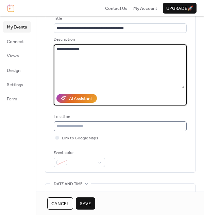 The height and width of the screenshot is (215, 204). What do you see at coordinates (17, 85) in the screenshot?
I see `a: Settings` at bounding box center [17, 85].